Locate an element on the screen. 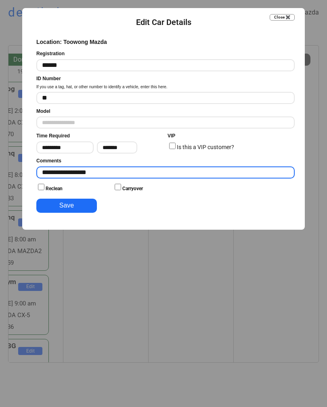 This screenshot has height=407, width=327. div: ID Number is located at coordinates (48, 79).